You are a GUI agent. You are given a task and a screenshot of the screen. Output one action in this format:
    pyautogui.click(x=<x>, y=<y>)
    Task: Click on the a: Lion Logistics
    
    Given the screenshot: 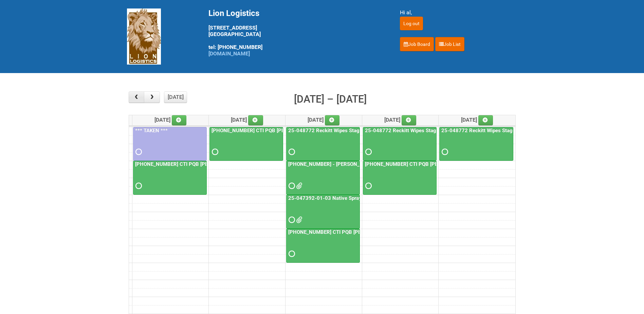 What is the action you would take?
    pyautogui.click(x=144, y=36)
    